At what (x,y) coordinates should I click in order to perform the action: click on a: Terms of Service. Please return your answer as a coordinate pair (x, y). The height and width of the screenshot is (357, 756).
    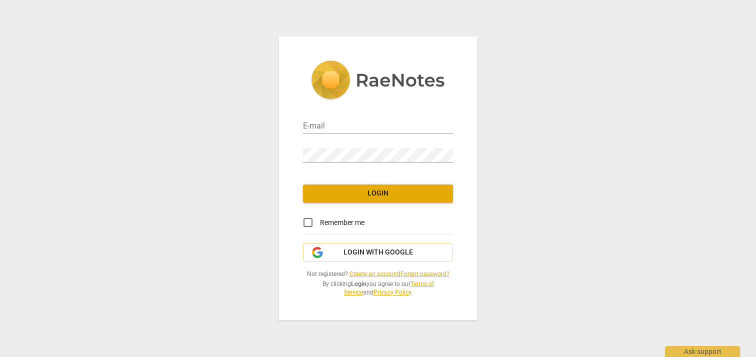
    Looking at the image, I should click on (389, 288).